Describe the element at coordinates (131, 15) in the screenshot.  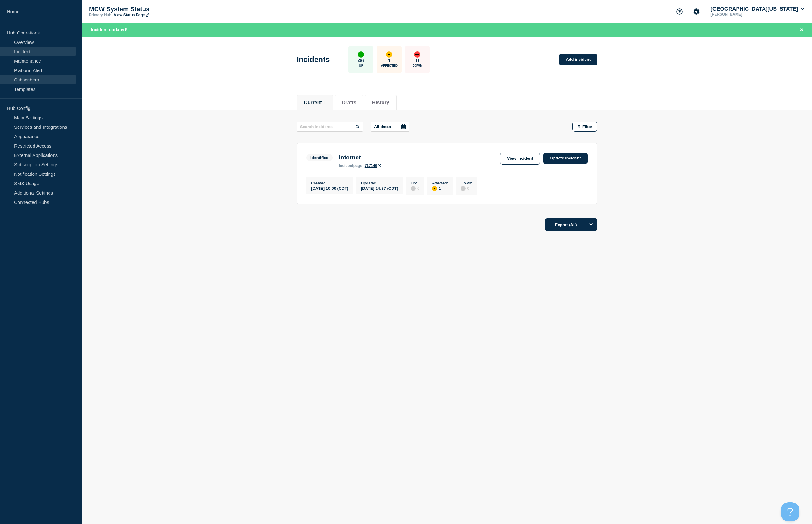
I see `a: View Status Page` at that location.